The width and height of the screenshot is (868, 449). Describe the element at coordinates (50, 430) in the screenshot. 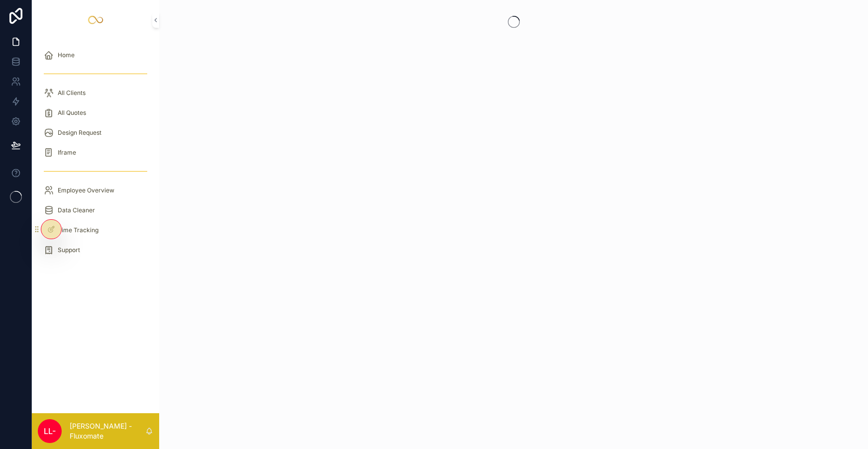

I see `span: LL-` at that location.